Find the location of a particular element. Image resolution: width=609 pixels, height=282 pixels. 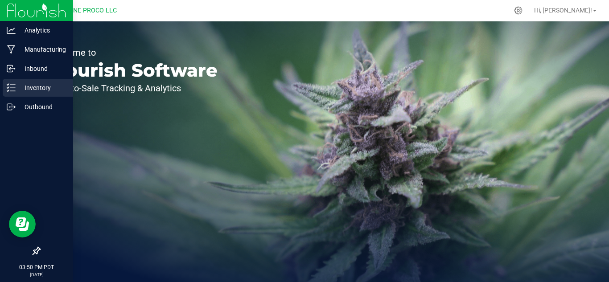

inline-svg: Inbound is located at coordinates (11, 69).